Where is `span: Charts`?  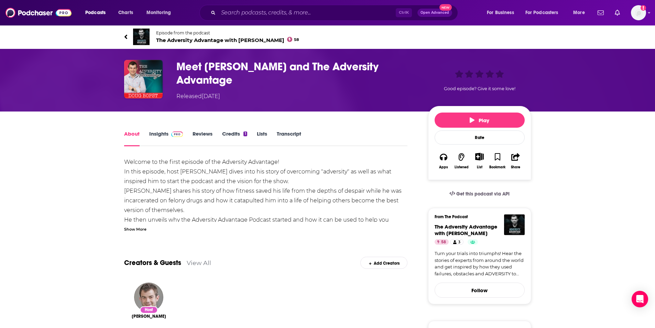
span: Charts is located at coordinates (126, 13).